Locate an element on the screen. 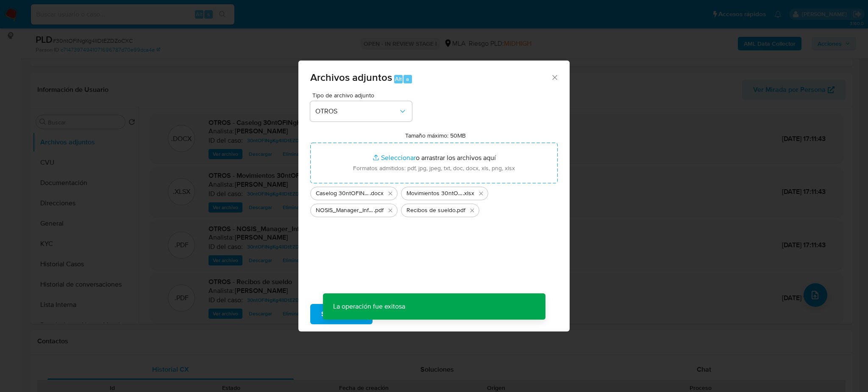 The image size is (868, 392). button: Eliminar NOSIS_Manager_InformeIndividual_27931702993_654924_20250916094720.pdf is located at coordinates (391, 211).